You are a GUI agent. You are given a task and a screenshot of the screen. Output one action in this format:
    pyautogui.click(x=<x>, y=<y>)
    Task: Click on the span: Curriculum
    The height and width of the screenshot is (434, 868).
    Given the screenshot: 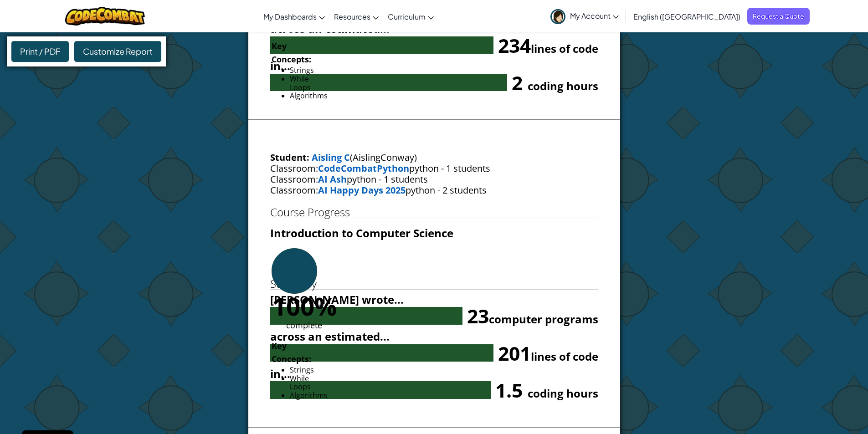 What is the action you would take?
    pyautogui.click(x=406, y=17)
    